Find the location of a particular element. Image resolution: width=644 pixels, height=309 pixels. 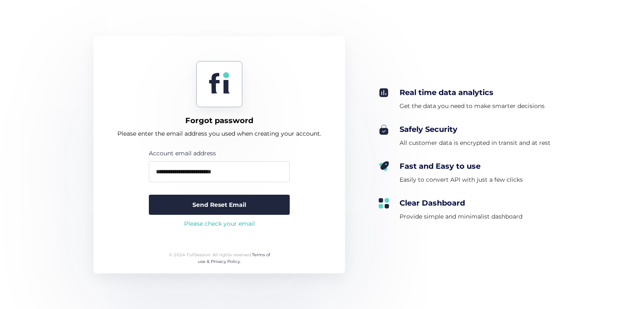

span: Send Reset Email is located at coordinates (220, 205).